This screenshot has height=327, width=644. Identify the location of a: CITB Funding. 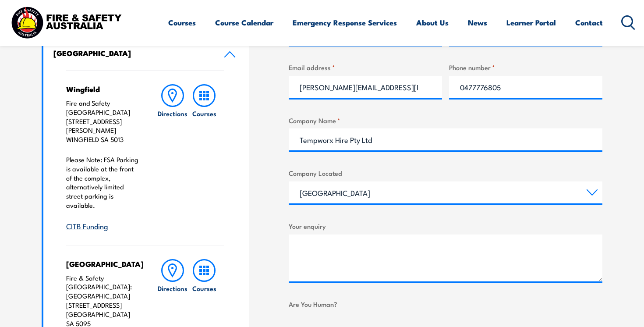
(87, 225).